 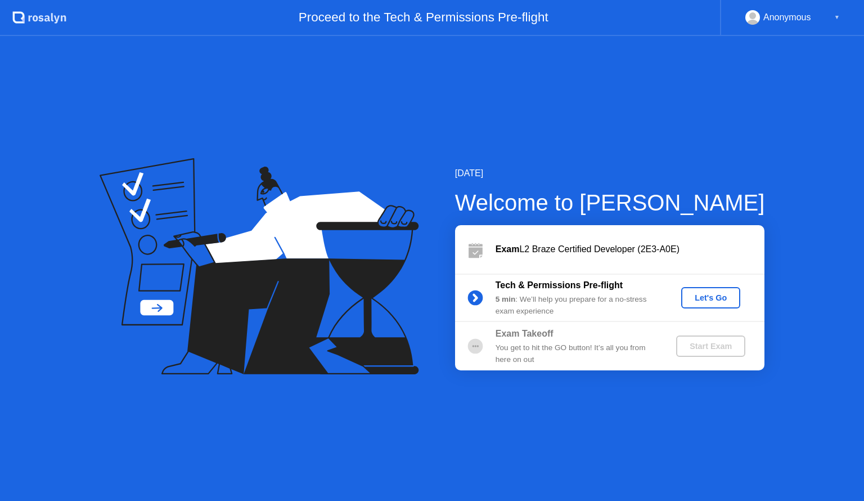 What do you see at coordinates (507, 249) in the screenshot?
I see `b: Exam` at bounding box center [507, 249].